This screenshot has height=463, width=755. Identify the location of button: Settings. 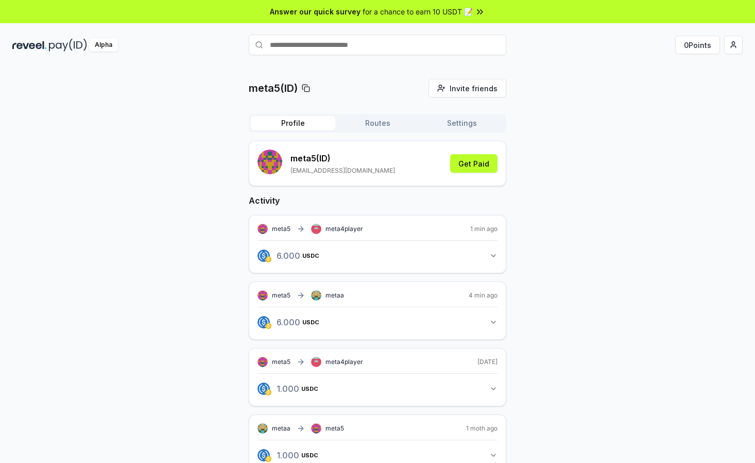
(462, 123).